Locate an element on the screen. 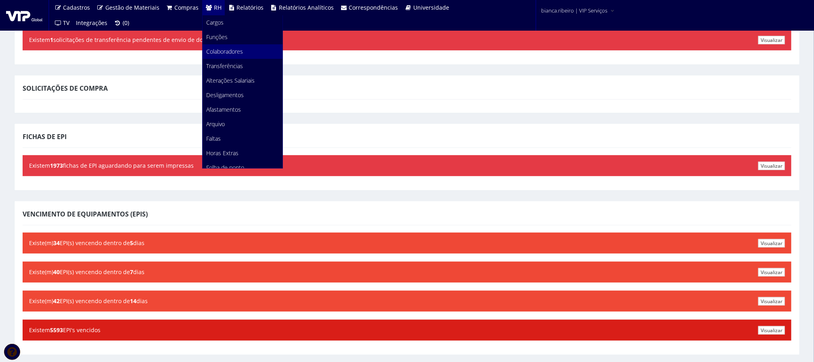 The width and height of the screenshot is (814, 362). a: Folha de ponto is located at coordinates (243, 168).